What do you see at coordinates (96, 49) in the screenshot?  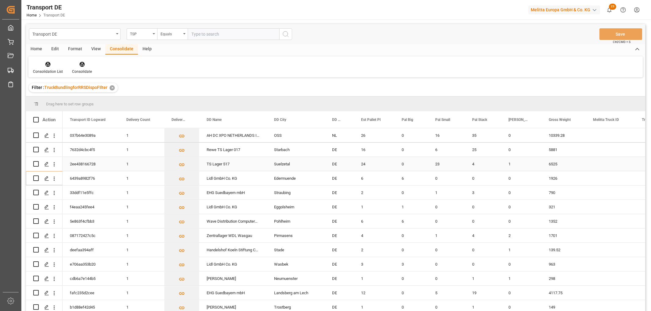 I see `div: View` at bounding box center [96, 49].